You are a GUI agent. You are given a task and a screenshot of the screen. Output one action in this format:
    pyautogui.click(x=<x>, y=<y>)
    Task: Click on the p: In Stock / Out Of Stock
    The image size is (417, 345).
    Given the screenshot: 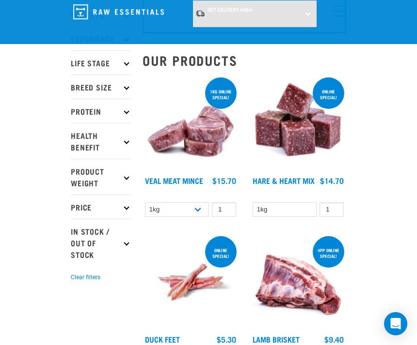 What is the action you would take?
    pyautogui.click(x=101, y=243)
    